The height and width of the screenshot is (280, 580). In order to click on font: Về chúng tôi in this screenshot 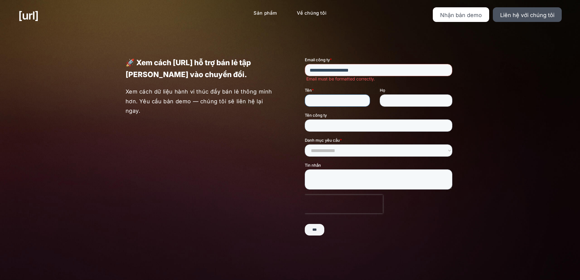, I will do `click(312, 13)`.